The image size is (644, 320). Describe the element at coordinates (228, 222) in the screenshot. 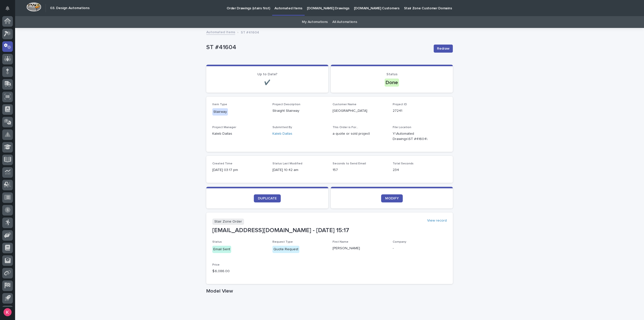

I see `p: Stair Zone Order` at that location.